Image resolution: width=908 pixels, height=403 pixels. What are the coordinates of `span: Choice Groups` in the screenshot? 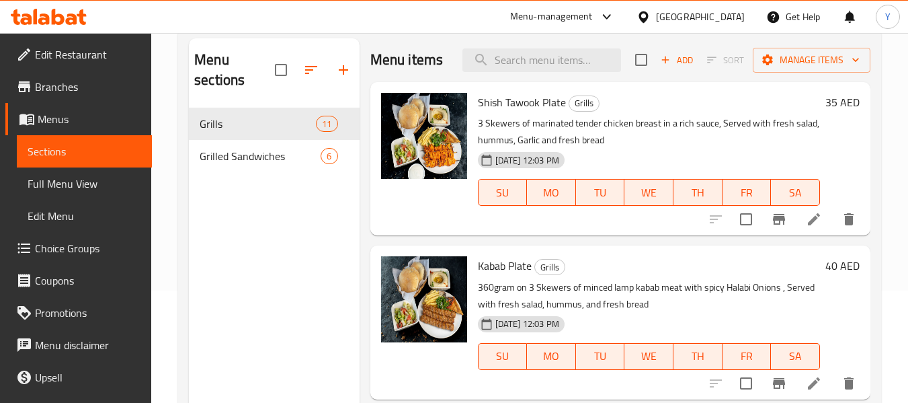 It's located at (88, 248).